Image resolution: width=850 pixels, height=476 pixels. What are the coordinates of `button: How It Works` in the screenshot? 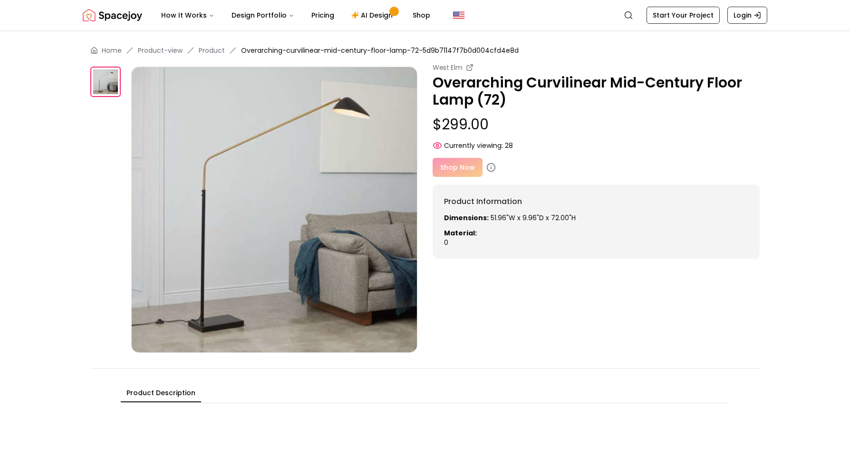 It's located at (188, 15).